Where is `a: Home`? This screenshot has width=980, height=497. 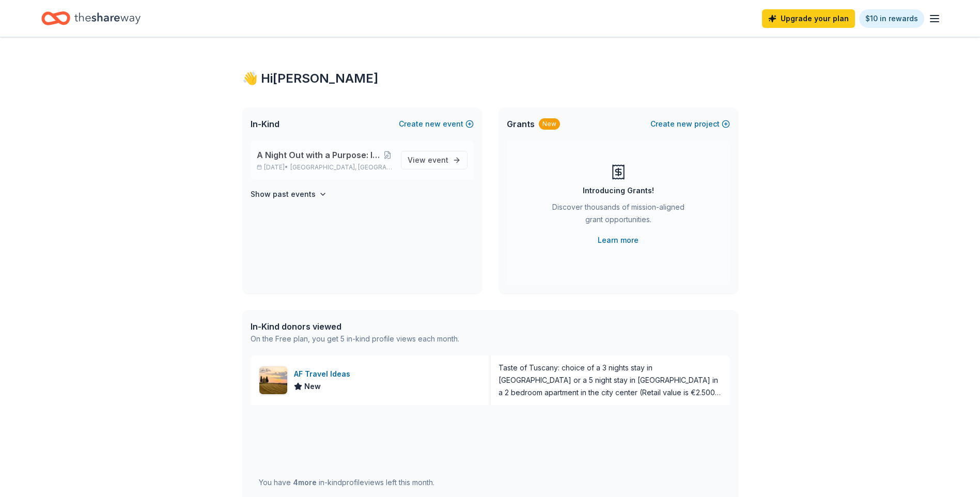 a: Home is located at coordinates (91, 18).